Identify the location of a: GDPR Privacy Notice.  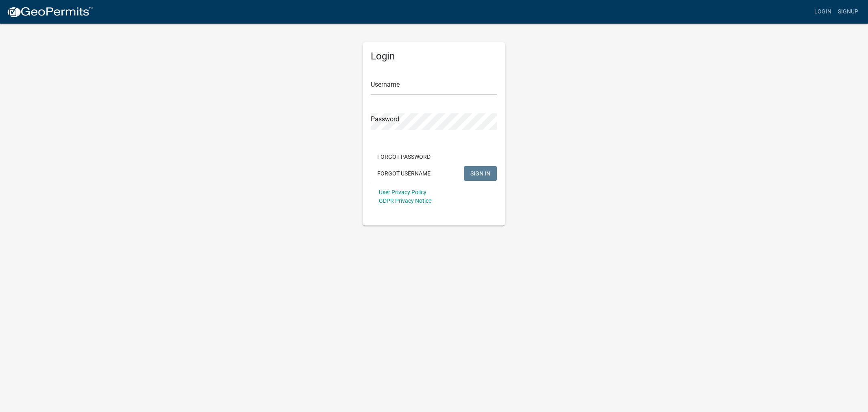
(405, 200).